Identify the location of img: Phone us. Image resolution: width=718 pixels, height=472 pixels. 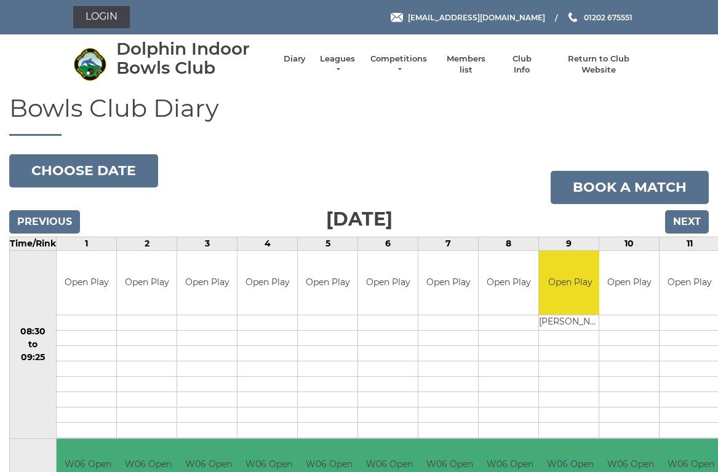
(572, 17).